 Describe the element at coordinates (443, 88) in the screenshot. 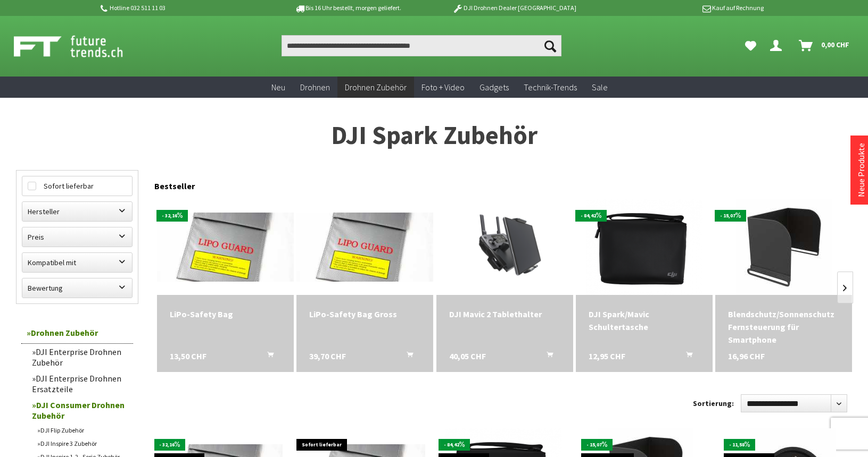

I see `a: Foto + Video` at that location.